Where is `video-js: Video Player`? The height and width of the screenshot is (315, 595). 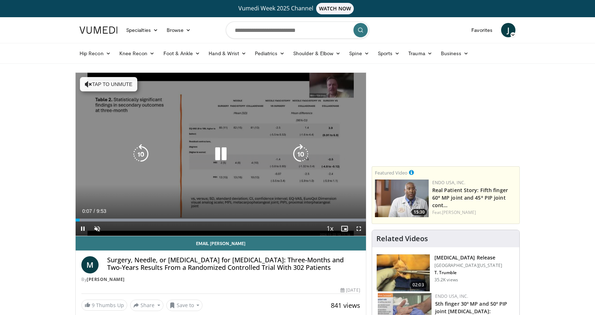 video-js: Video Player is located at coordinates (221, 154).